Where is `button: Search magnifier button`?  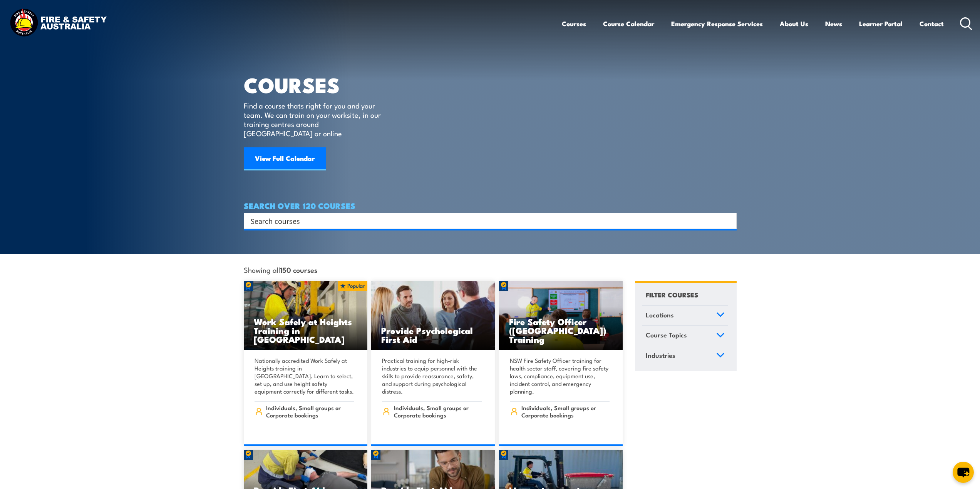
button: Search magnifier button is located at coordinates (729, 221).